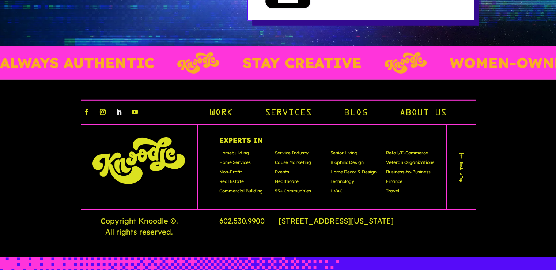  Describe the element at coordinates (299, 183) in the screenshot. I see `p: Healthcare` at that location.